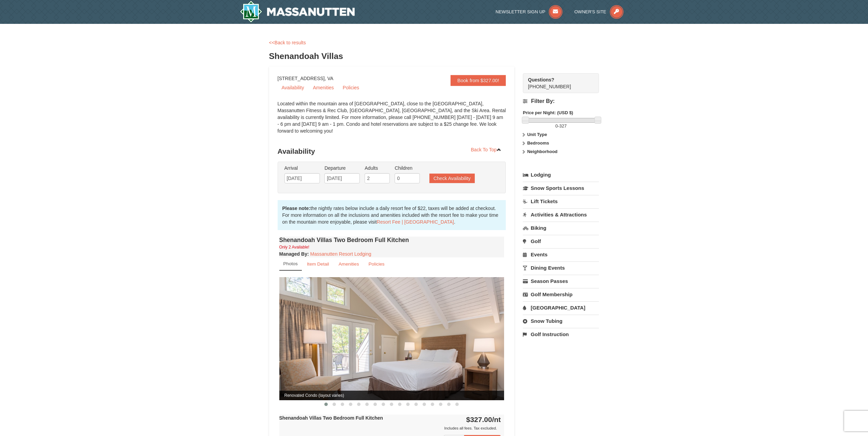 This screenshot has height=436, width=868. Describe the element at coordinates (561, 175) in the screenshot. I see `a: Lodging` at that location.